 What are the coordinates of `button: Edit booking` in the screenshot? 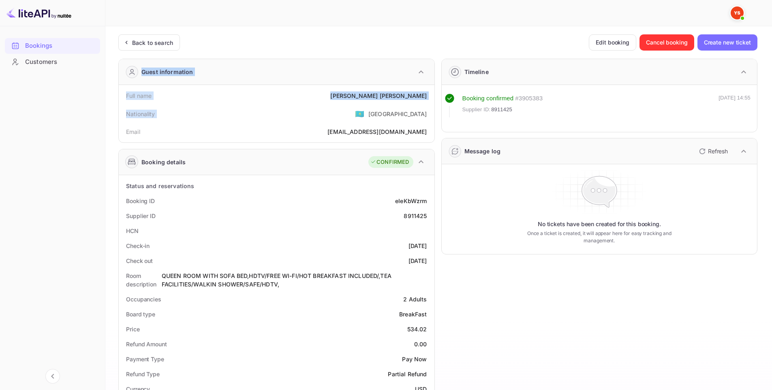 It's located at (612, 43).